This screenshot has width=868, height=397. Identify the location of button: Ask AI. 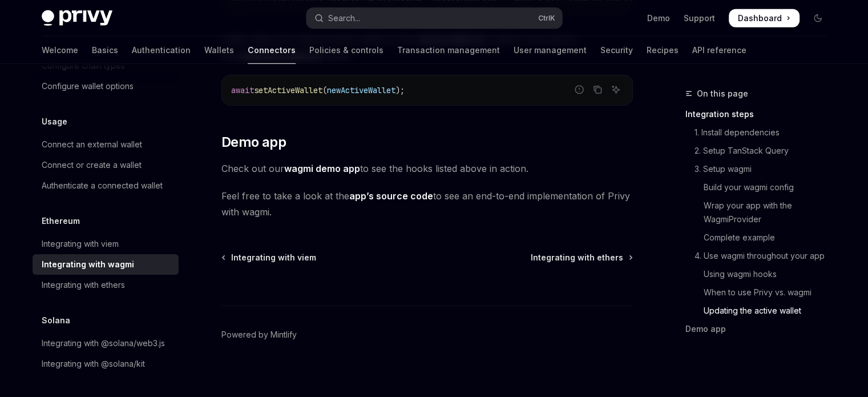
(616, 90).